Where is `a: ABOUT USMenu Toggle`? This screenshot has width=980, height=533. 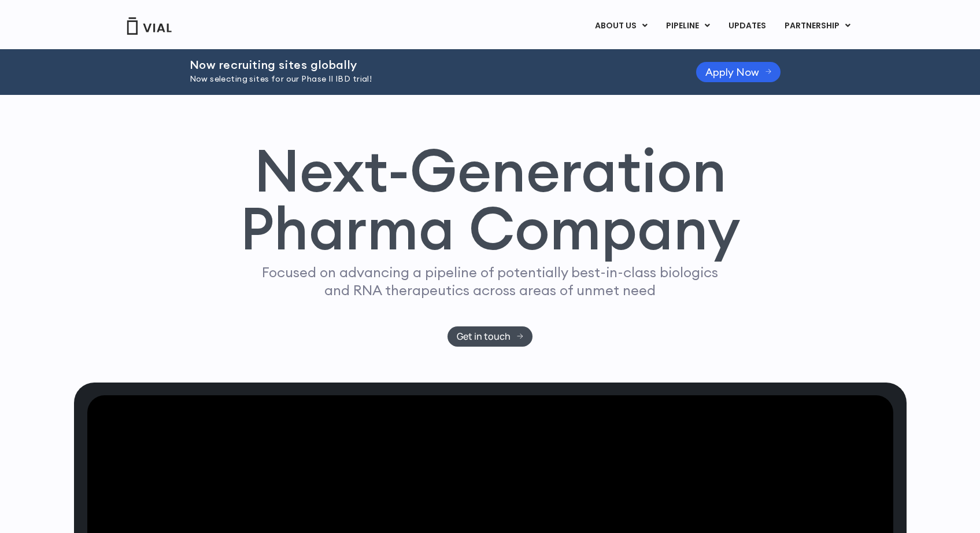
a: ABOUT USMenu Toggle is located at coordinates (621, 26).